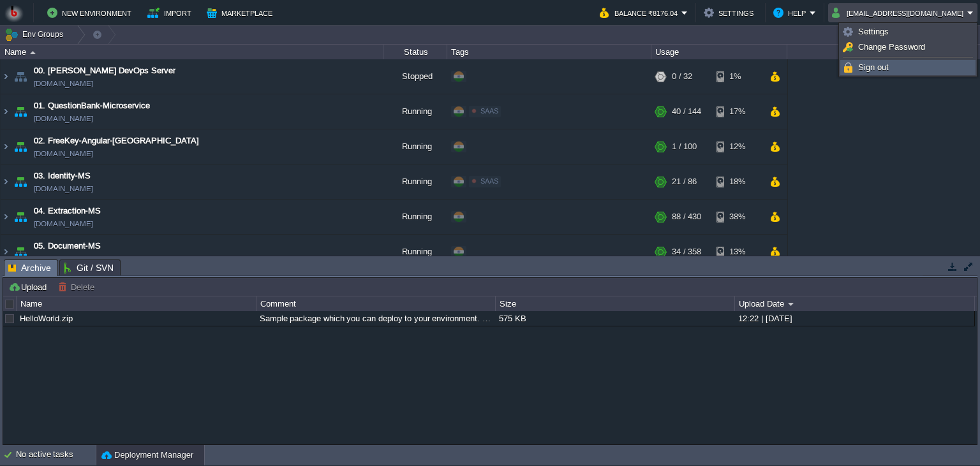 This screenshot has width=980, height=466. Describe the element at coordinates (550, 51) in the screenshot. I see `div: Tags` at that location.